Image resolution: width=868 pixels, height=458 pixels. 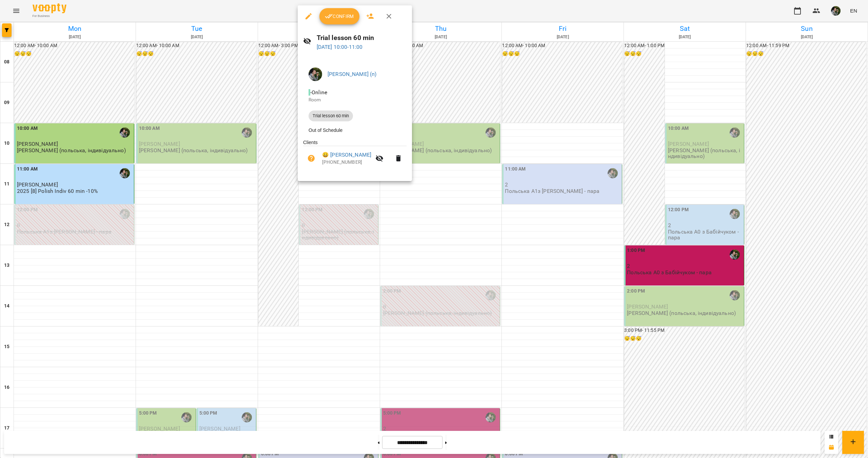 I want to click on ul: Clients, so click(x=355, y=156).